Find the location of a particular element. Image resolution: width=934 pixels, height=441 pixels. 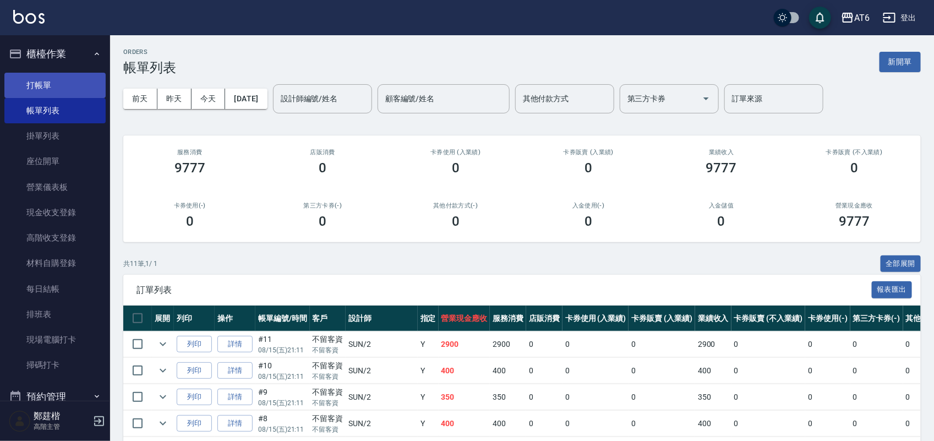

a: 座位開單 is located at coordinates (55, 161).